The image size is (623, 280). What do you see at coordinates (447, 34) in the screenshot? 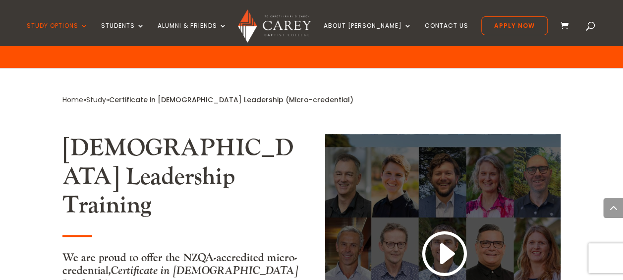
I see `a: Contact Us` at bounding box center [447, 34].